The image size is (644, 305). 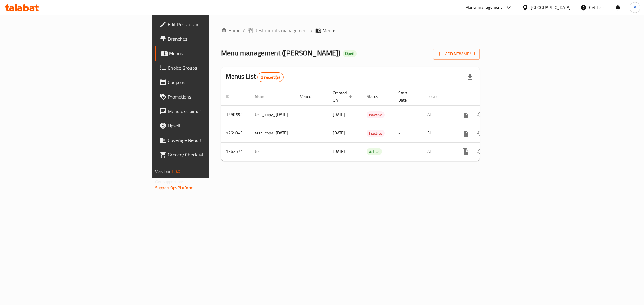 I want to click on span: Status, so click(x=376, y=96).